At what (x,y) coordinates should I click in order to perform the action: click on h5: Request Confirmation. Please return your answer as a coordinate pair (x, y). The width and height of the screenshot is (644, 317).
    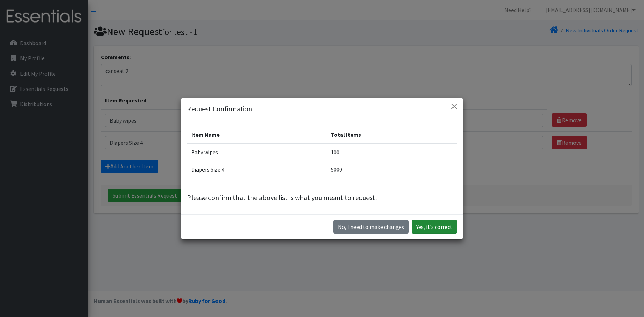
    Looking at the image, I should click on (219, 109).